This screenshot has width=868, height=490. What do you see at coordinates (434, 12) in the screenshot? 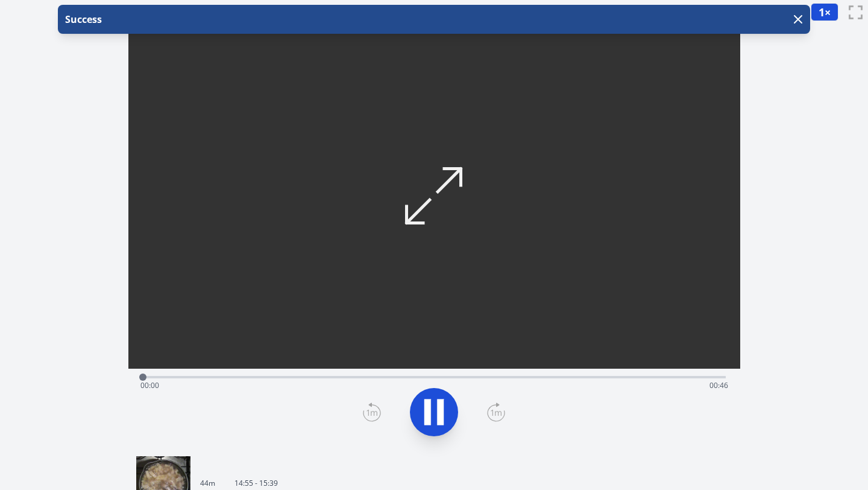
I see `a: 00:00:00` at bounding box center [434, 12].